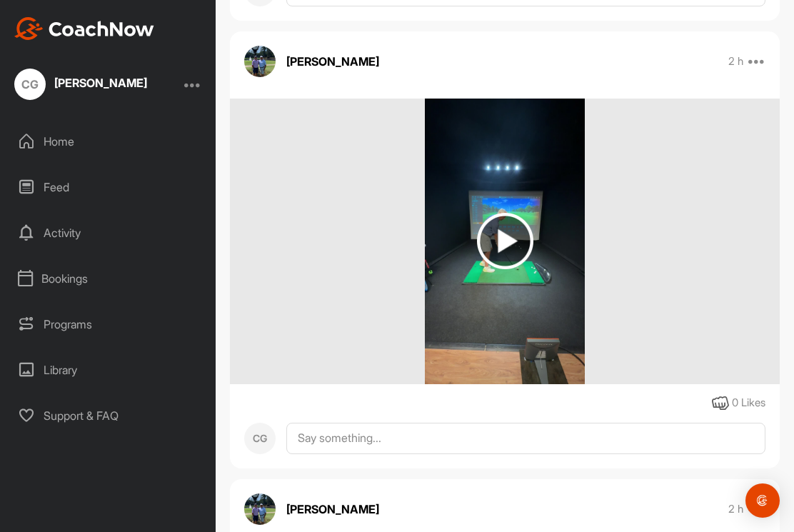  Describe the element at coordinates (108, 141) in the screenshot. I see `div: Home` at that location.